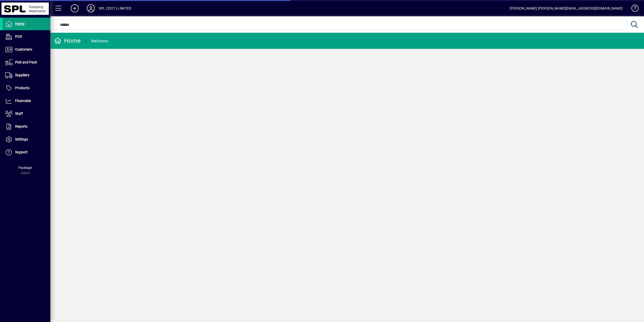 The height and width of the screenshot is (322, 644). I want to click on span: Staff, so click(19, 114).